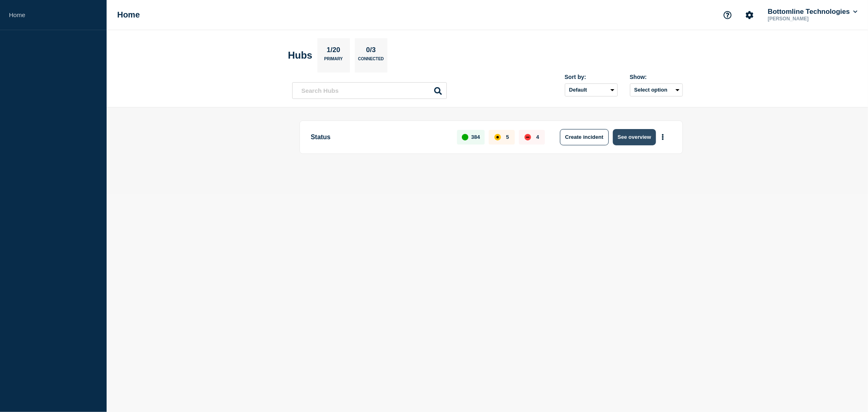  I want to click on p: 384, so click(476, 137).